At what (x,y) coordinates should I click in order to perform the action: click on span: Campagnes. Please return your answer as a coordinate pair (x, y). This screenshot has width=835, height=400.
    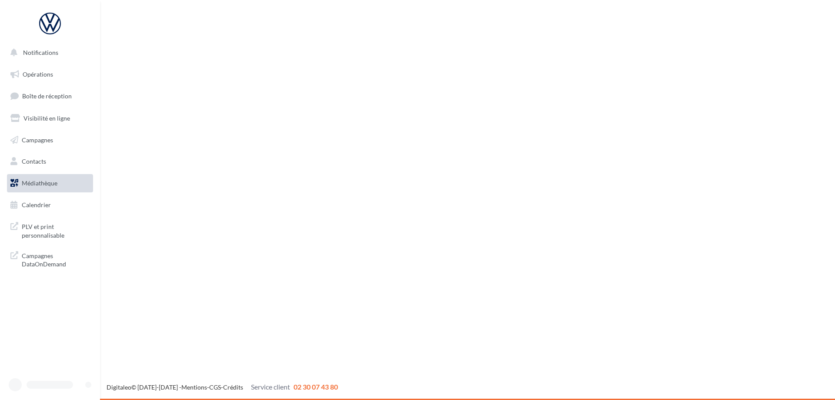
    Looking at the image, I should click on (37, 139).